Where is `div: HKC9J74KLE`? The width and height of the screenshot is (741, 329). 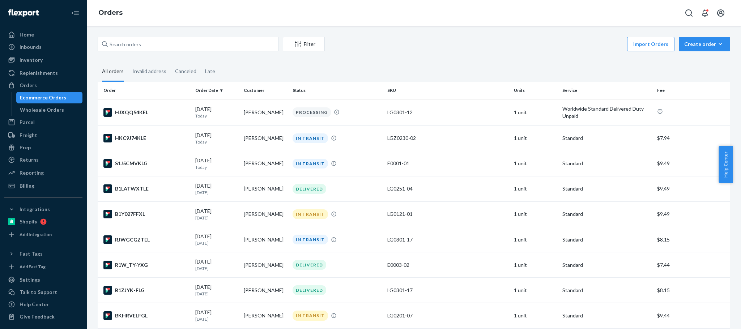 div: HKC9J74KLE is located at coordinates (147, 138).